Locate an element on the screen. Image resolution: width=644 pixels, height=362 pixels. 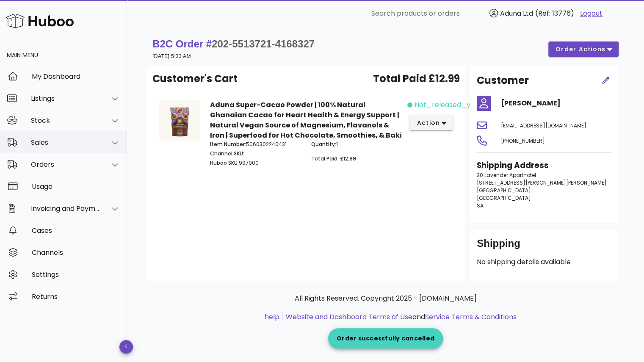
a: Service Terms & Conditions is located at coordinates (471, 317).